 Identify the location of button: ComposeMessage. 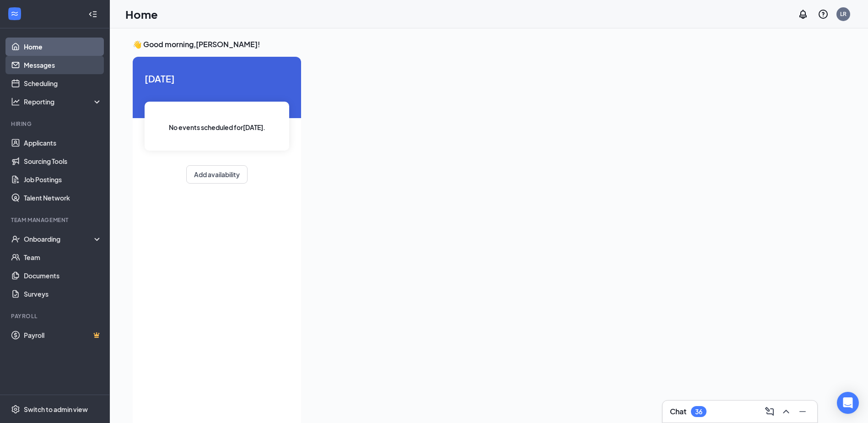
(770, 412).